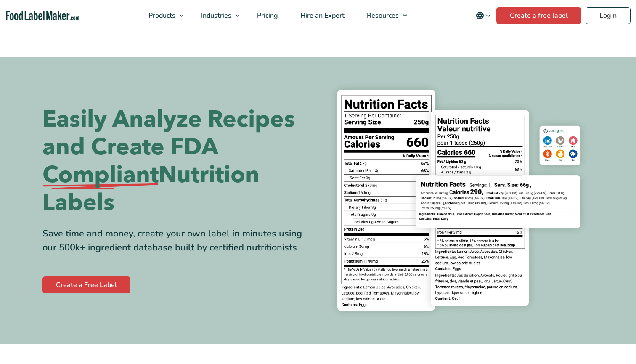  What do you see at coordinates (86, 285) in the screenshot?
I see `a: Create a Free Label` at bounding box center [86, 285].